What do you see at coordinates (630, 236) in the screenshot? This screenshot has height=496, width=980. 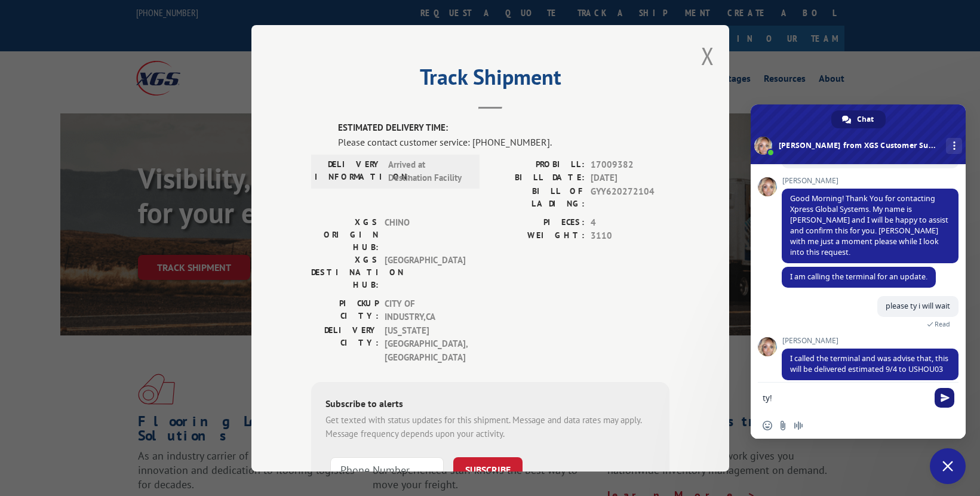 I see `span: 3110` at bounding box center [630, 236].